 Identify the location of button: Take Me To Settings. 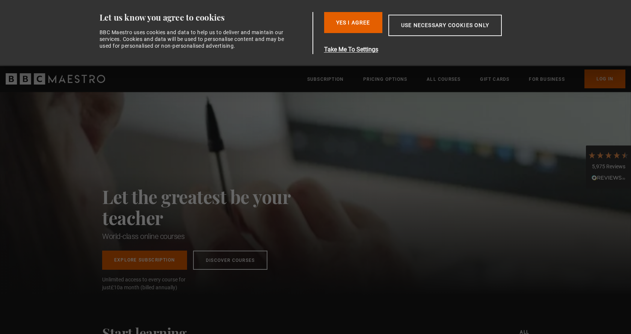
(431, 50).